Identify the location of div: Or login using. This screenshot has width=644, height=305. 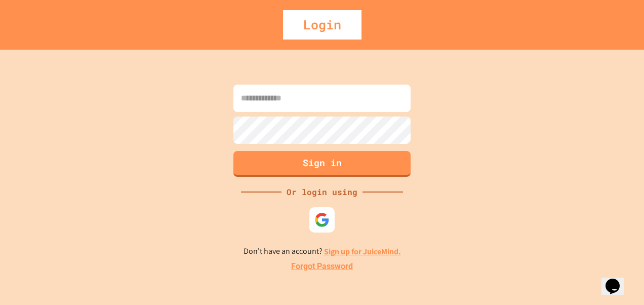
(322, 192).